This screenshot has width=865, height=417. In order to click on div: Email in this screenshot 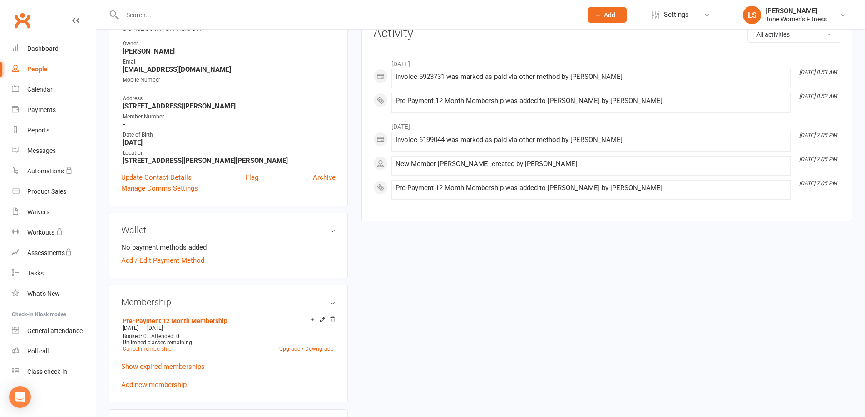, I will do `click(229, 62)`.